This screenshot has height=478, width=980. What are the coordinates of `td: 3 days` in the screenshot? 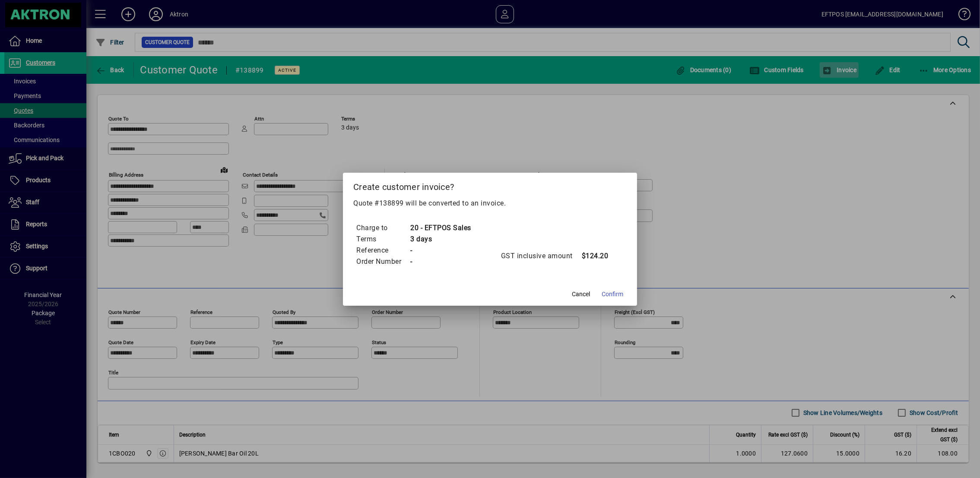 It's located at (441, 239).